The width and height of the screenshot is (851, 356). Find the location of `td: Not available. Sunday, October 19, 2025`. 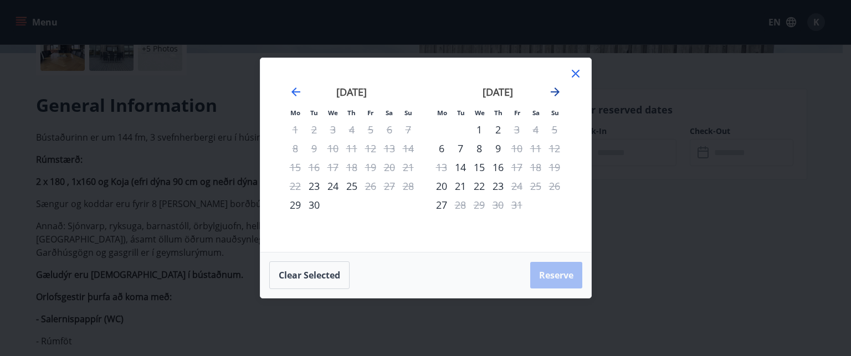

td: Not available. Sunday, October 19, 2025 is located at coordinates (554, 167).